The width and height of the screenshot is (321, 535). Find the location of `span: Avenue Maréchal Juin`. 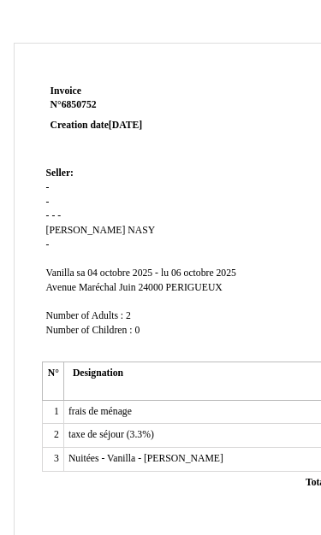

span: Avenue Maréchal Juin is located at coordinates (91, 287).